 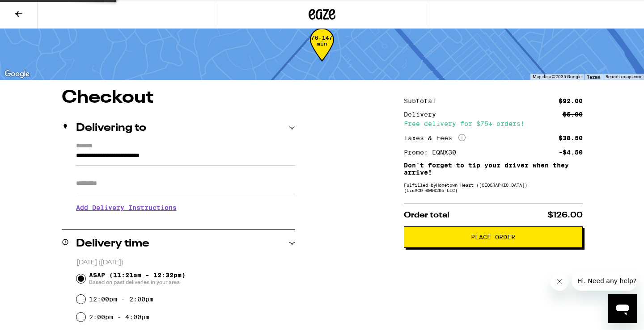 What do you see at coordinates (423, 114) in the screenshot?
I see `div: Delivery` at bounding box center [423, 114].